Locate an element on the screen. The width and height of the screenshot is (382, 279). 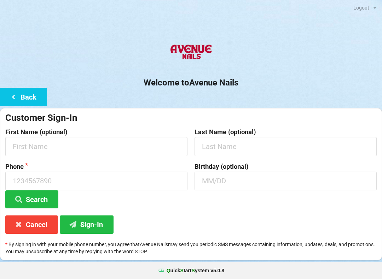
input: MM/DD is located at coordinates (285, 181).